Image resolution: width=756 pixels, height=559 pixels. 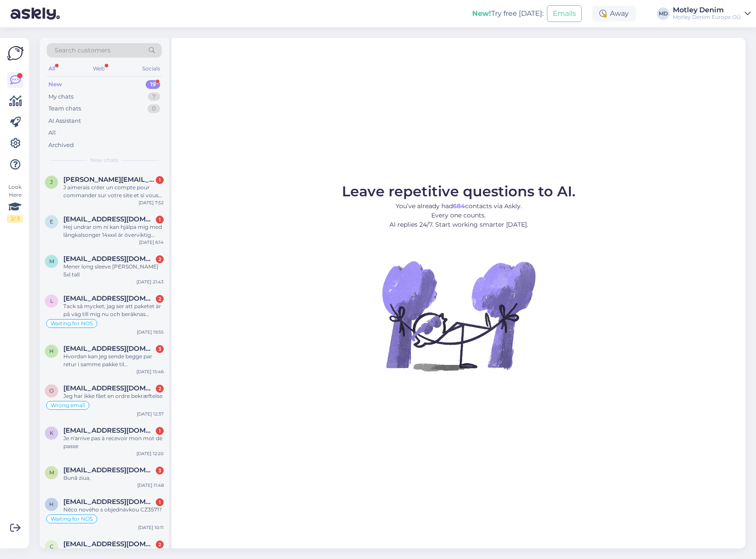 I want to click on span: j, so click(x=52, y=181).